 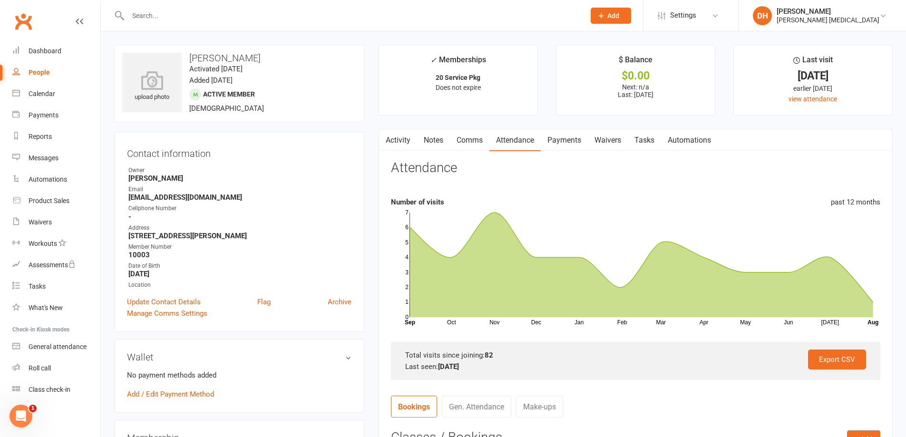 What do you see at coordinates (762, 16) in the screenshot?
I see `div: DH` at bounding box center [762, 16].